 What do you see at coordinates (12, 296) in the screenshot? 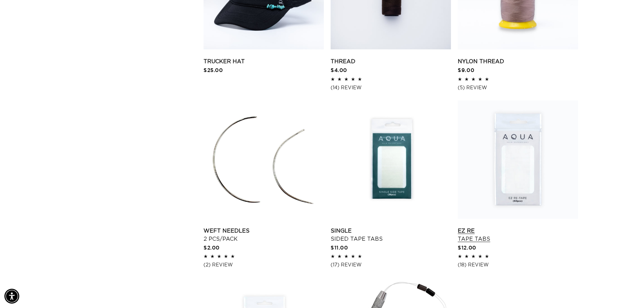
I see `div: Accessibility Menu` at bounding box center [12, 296].